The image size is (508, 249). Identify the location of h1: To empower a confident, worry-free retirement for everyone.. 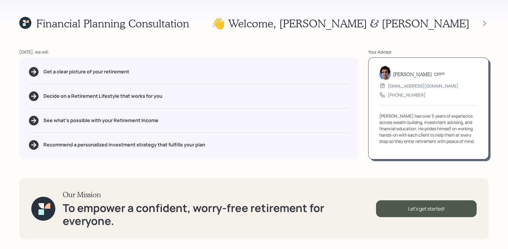
(219, 215).